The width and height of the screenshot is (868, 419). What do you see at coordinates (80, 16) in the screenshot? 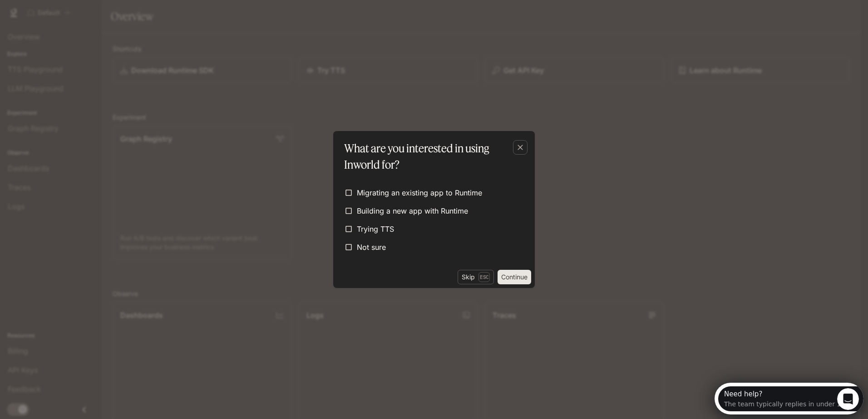
I see `div: Open Intercom Messenger` at bounding box center [80, 16].